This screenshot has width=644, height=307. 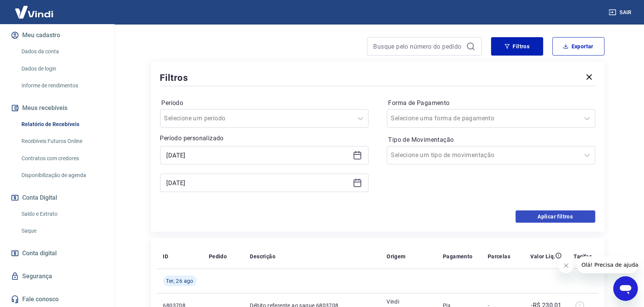 I want to click on button: Sair, so click(x=621, y=12).